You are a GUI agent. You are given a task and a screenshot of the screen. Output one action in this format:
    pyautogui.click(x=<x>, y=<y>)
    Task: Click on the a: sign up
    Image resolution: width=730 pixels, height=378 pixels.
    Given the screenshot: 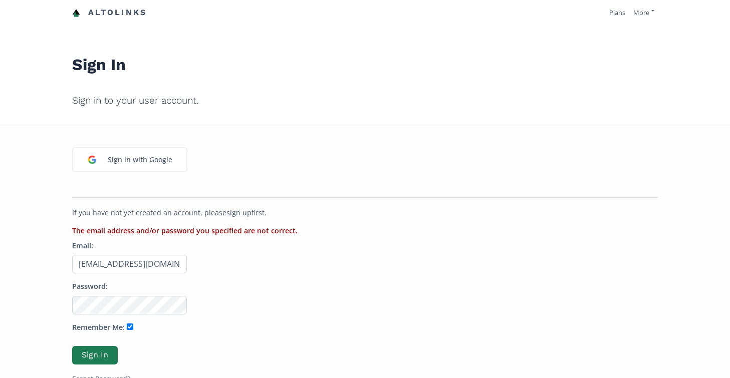 What is the action you would take?
    pyautogui.click(x=239, y=213)
    